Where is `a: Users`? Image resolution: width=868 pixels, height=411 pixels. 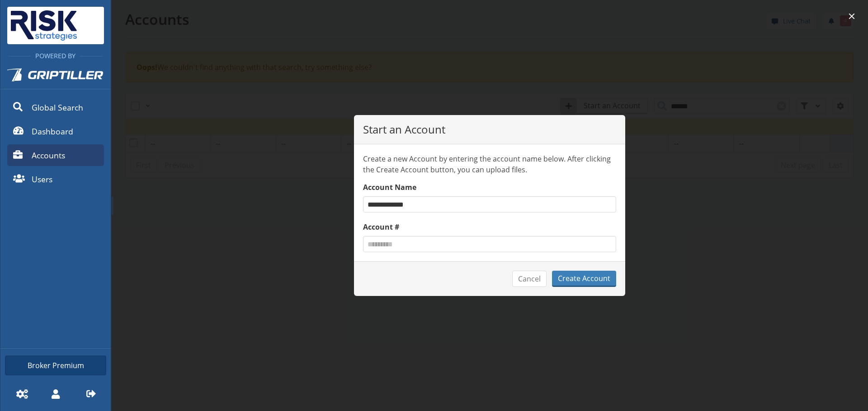
a: Users is located at coordinates (55, 179).